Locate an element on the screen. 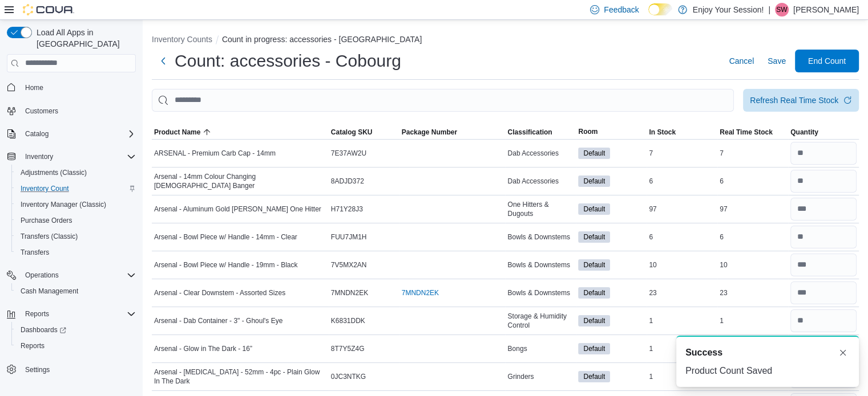  a: Purchase Orders is located at coordinates (47, 221).